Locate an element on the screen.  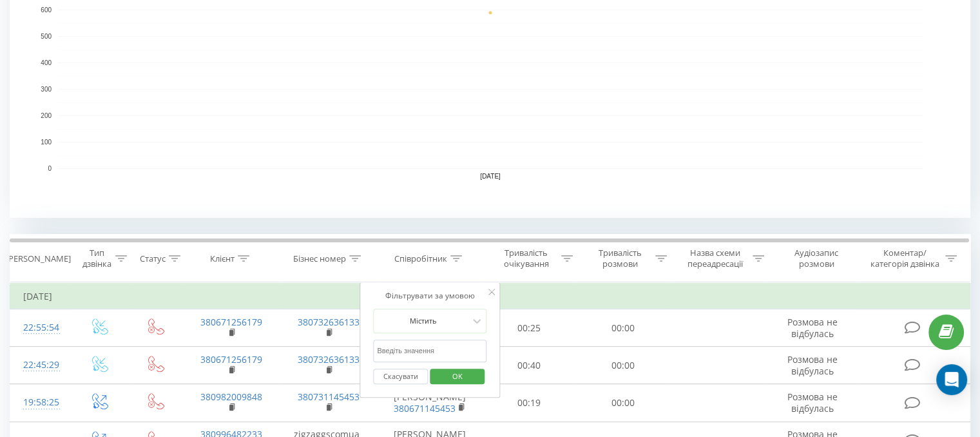
text: 300 is located at coordinates (46, 89).